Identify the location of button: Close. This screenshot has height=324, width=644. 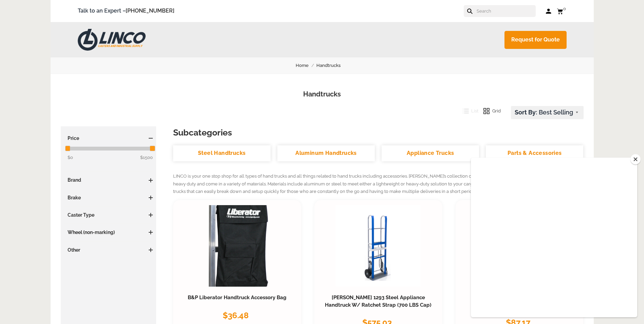
(635, 160).